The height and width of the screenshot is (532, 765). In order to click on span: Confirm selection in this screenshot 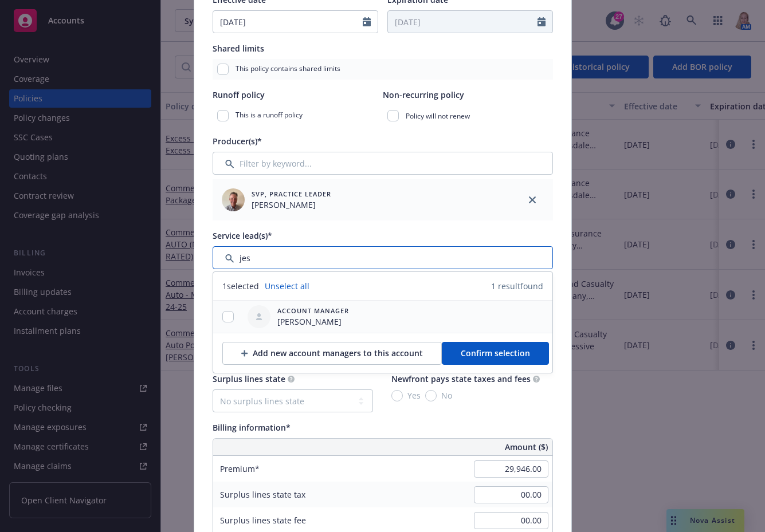, I will do `click(495, 353)`.